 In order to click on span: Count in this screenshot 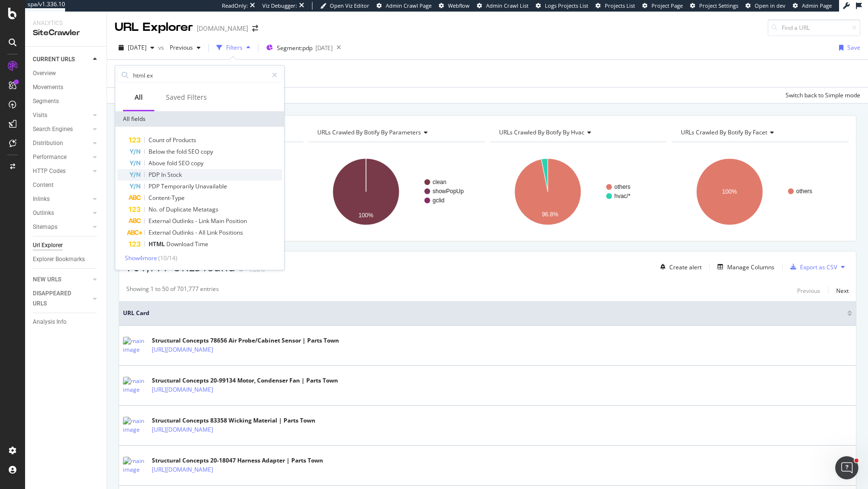, I will do `click(157, 140)`.